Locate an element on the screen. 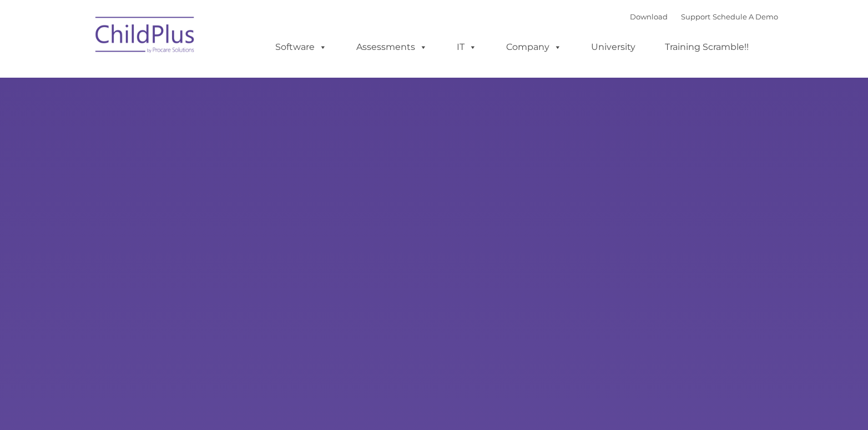 The image size is (868, 430). a: Support is located at coordinates (695, 17).